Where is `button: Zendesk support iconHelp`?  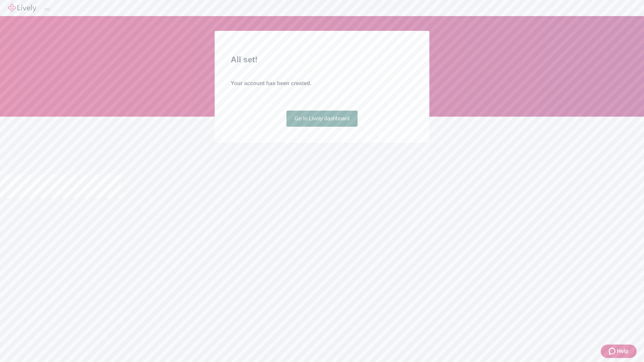 button: Zendesk support iconHelp is located at coordinates (618, 351).